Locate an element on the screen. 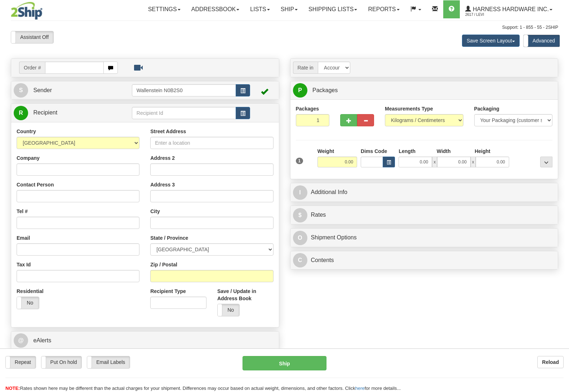 The width and height of the screenshot is (569, 392). a: Addressbook is located at coordinates (215, 9).